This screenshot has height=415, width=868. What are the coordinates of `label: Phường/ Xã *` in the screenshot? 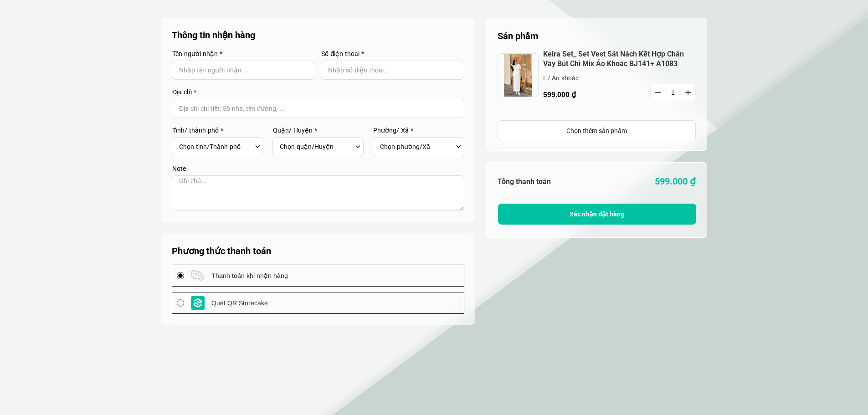 It's located at (418, 131).